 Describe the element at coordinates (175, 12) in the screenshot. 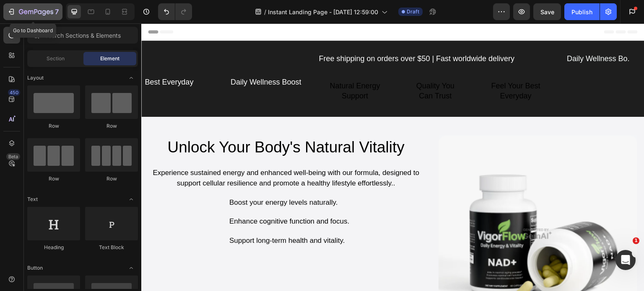

I see `div: Undo/Redo` at that location.